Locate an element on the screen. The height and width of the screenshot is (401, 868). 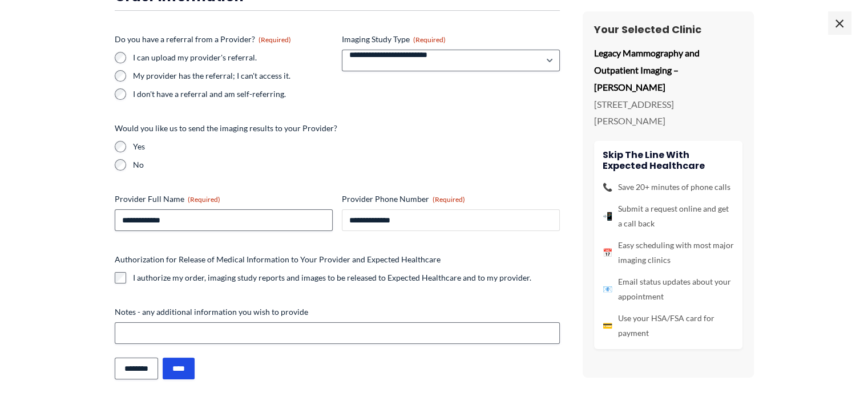
li: Save 20+ minutes of phone calls is located at coordinates (668, 187).